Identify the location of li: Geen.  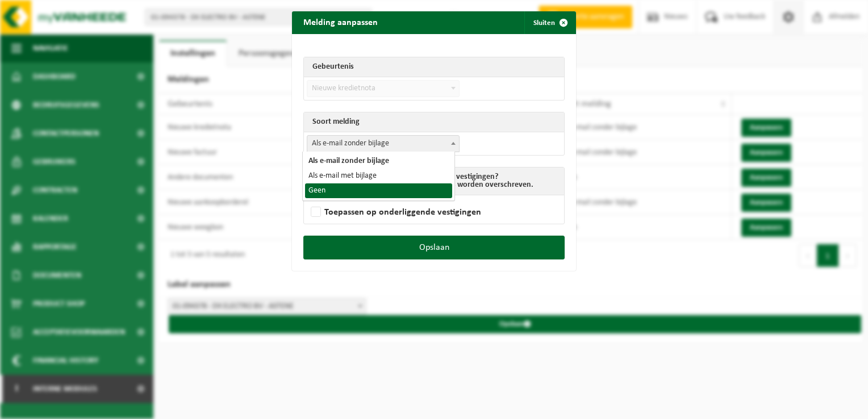
(379, 191).